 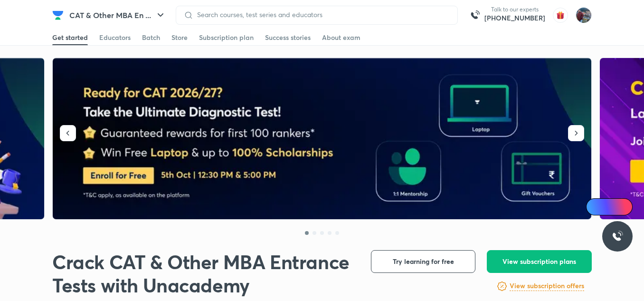 I want to click on span: Try learning for free, so click(x=423, y=261).